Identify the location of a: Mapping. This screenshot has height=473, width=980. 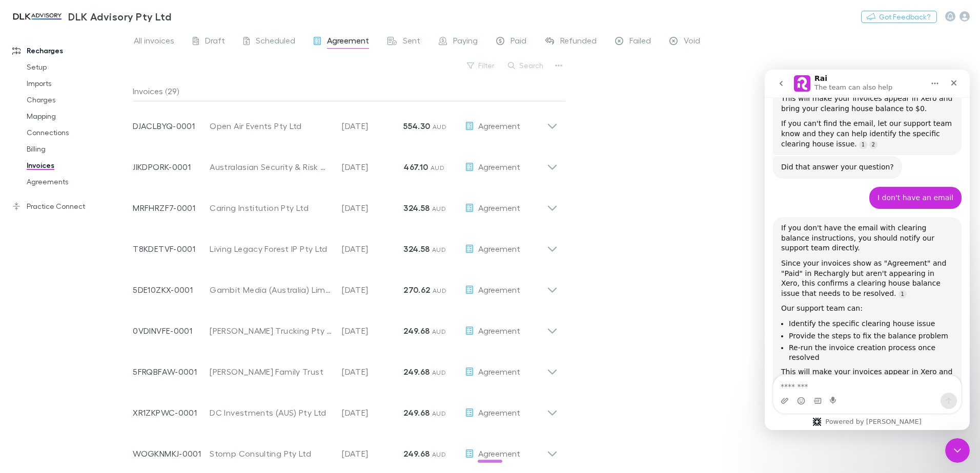
(77, 117).